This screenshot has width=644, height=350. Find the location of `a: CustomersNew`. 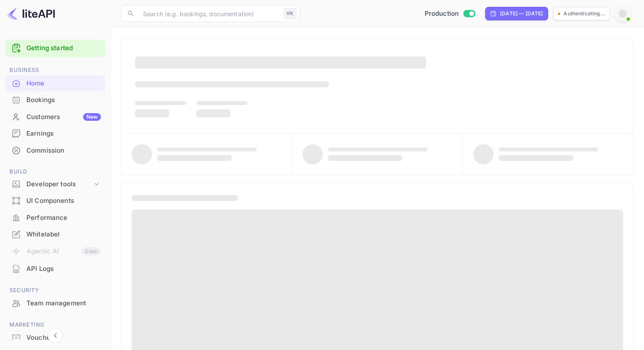

a: CustomersNew is located at coordinates (55, 116).